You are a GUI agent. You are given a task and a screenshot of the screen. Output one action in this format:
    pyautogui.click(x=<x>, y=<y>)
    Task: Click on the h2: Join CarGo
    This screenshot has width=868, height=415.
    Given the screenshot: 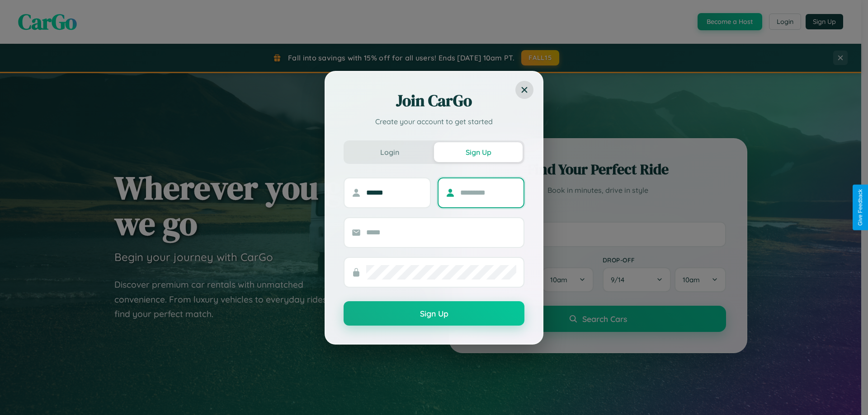 What is the action you would take?
    pyautogui.click(x=434, y=101)
    